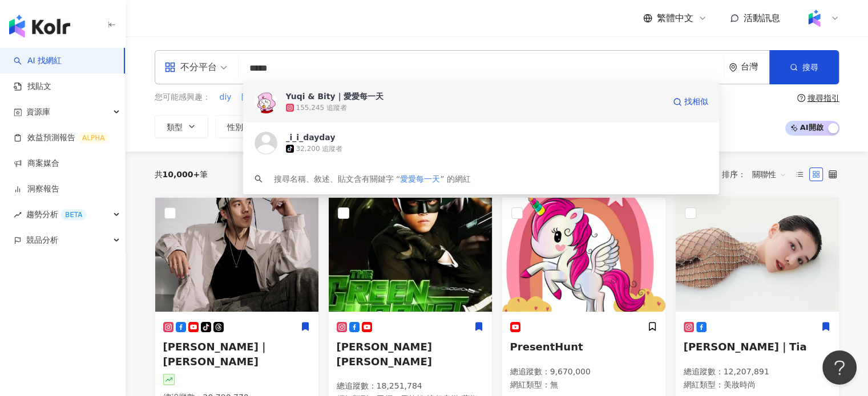  Describe the element at coordinates (36, 164) in the screenshot. I see `a: 商案媒合` at that location.